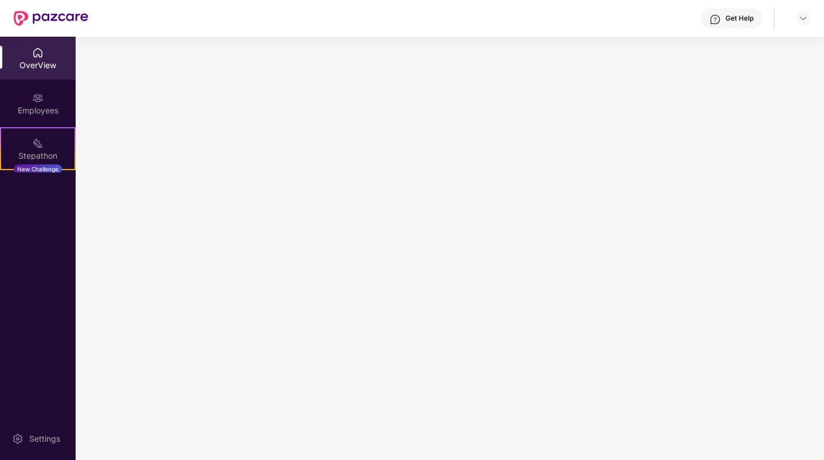 This screenshot has width=824, height=460. I want to click on div: Settings, so click(45, 439).